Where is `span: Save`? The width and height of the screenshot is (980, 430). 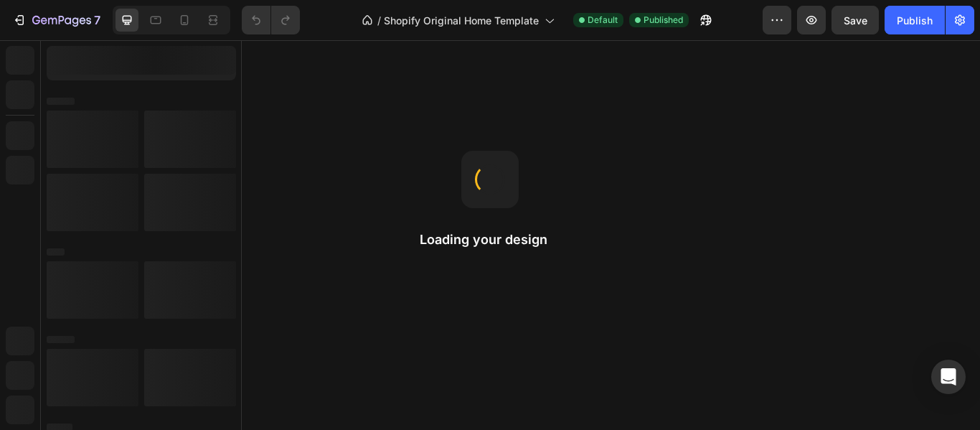
span: Save is located at coordinates (856, 20).